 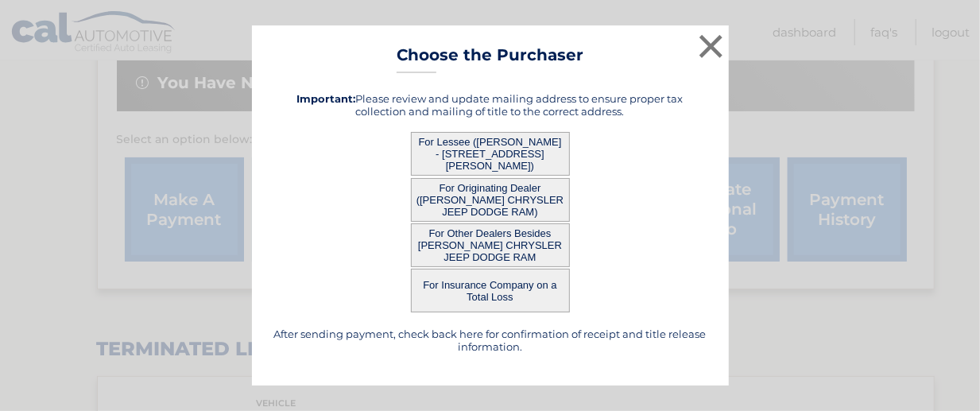 What do you see at coordinates (490, 290) in the screenshot?
I see `button: For Insurance Company on a Total Loss` at bounding box center [490, 290].